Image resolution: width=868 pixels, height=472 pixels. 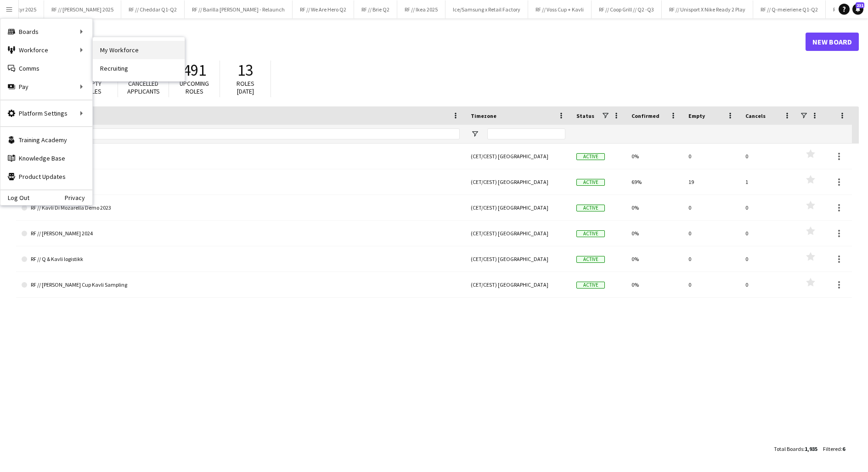 What do you see at coordinates (46, 114) in the screenshot?
I see `div: Platform Settings` at bounding box center [46, 114].